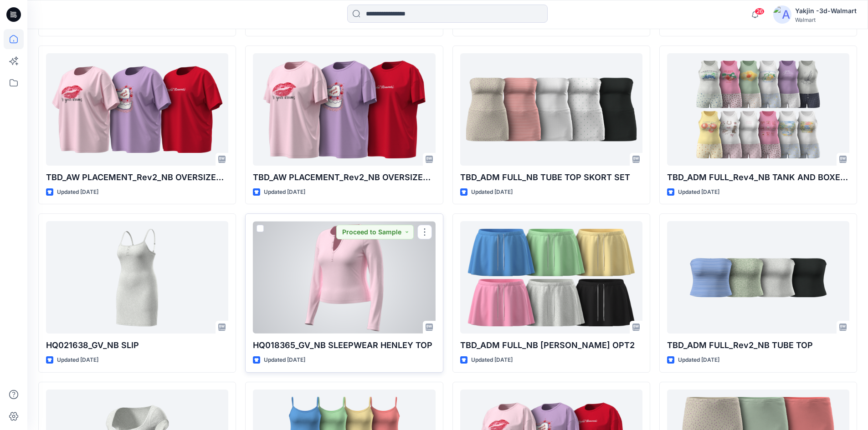 The height and width of the screenshot is (430, 868). I want to click on span: 26, so click(760, 11).